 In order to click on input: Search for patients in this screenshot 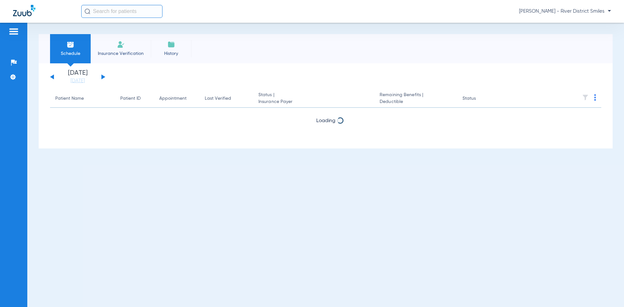, I will do `click(122, 11)`.